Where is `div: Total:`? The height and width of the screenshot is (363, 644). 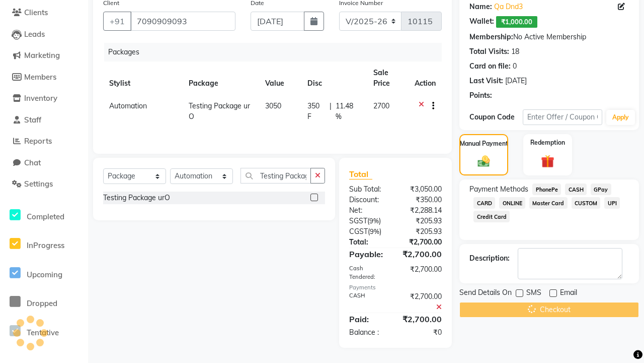
div: Total: is located at coordinates (368, 242).